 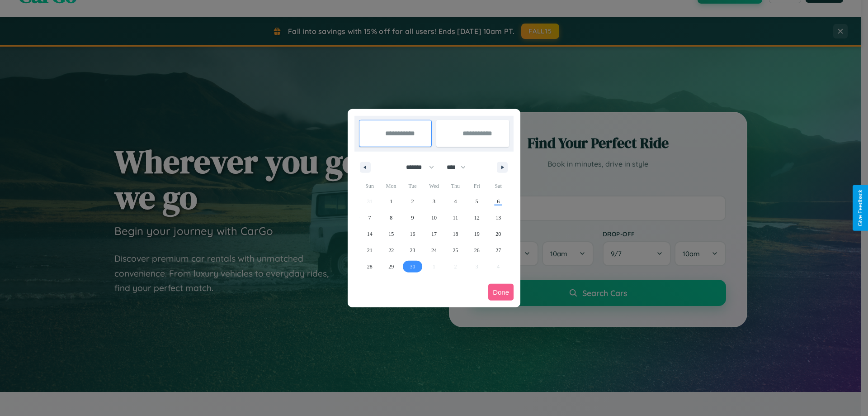 What do you see at coordinates (391, 217) in the screenshot?
I see `button: 8` at bounding box center [391, 217].